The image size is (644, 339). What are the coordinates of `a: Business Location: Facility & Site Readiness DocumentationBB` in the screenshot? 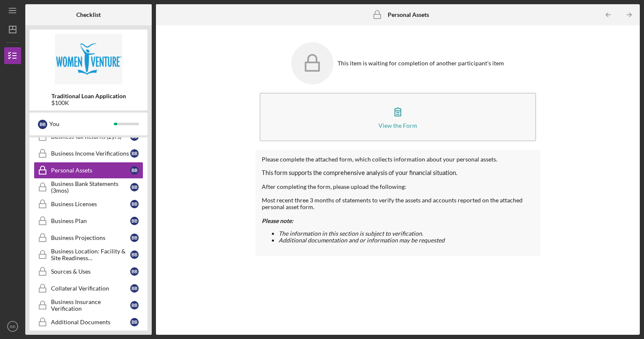 It's located at (88, 254).